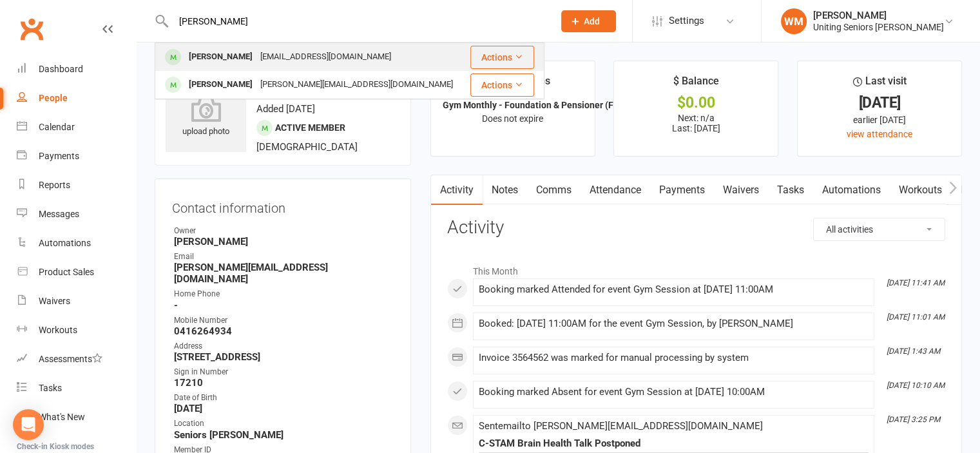  Describe the element at coordinates (696, 102) in the screenshot. I see `div: $0.00` at that location.